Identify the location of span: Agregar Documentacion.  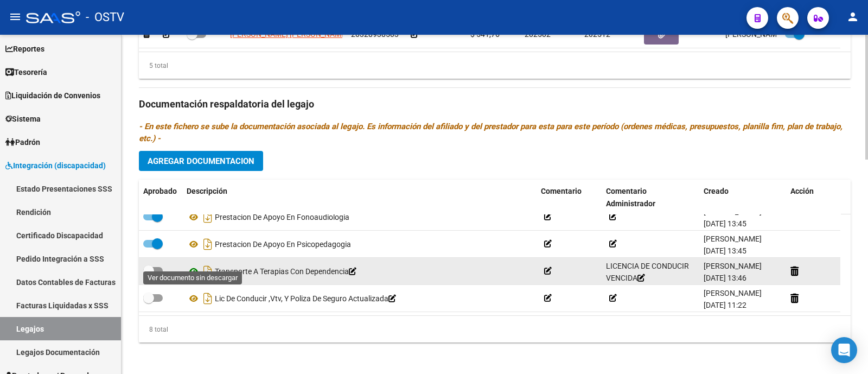
(201, 161).